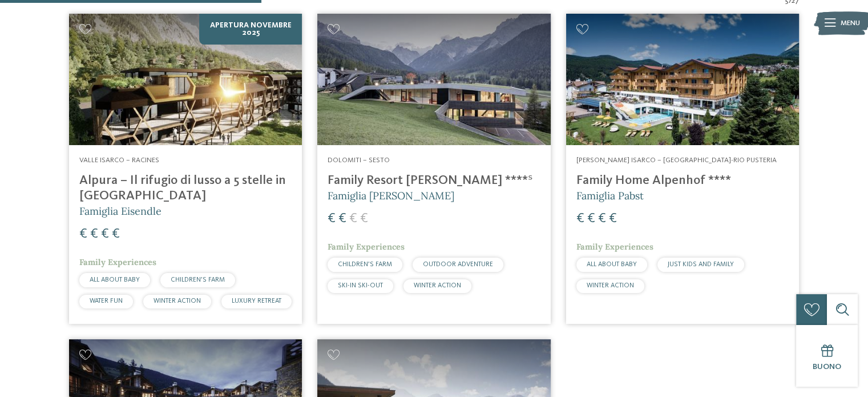 This screenshot has height=397, width=868. I want to click on span: Valle Isarco – Racines, so click(119, 160).